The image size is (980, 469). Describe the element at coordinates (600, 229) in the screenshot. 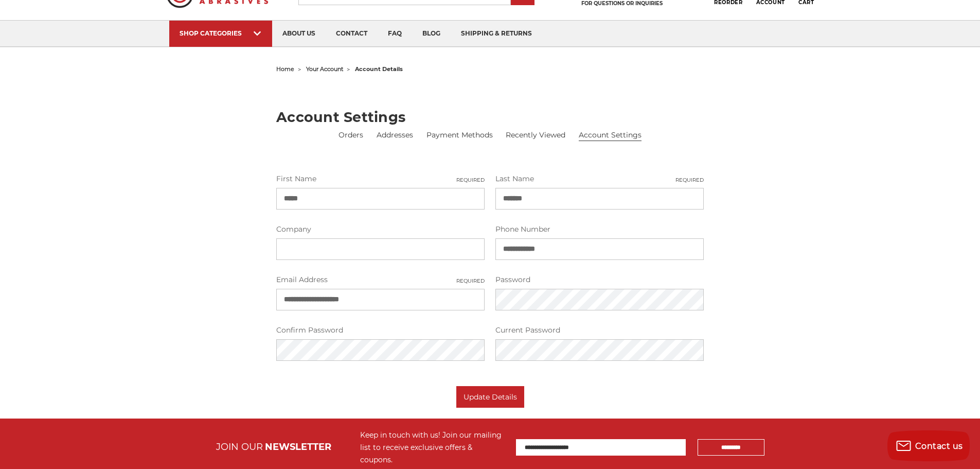

I see `label: Phone Number` at that location.